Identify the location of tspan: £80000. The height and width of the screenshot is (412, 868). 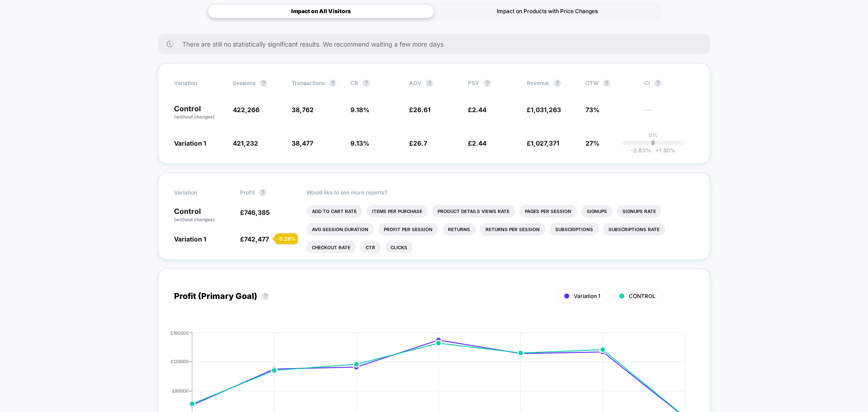
(181, 390).